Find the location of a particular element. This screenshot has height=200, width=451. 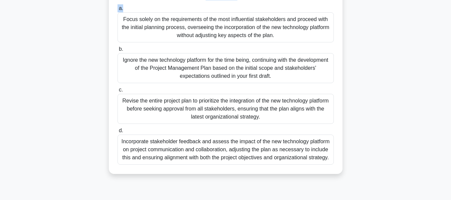

span: a. is located at coordinates (121, 8).